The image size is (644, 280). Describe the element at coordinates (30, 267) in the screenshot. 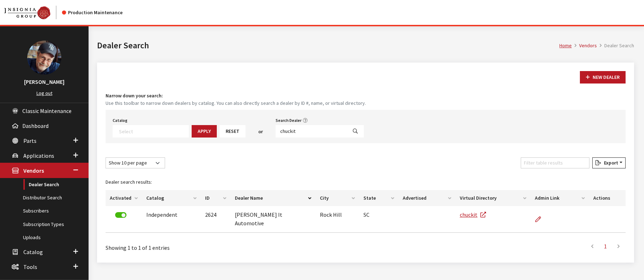

I see `span: Tools` at that location.